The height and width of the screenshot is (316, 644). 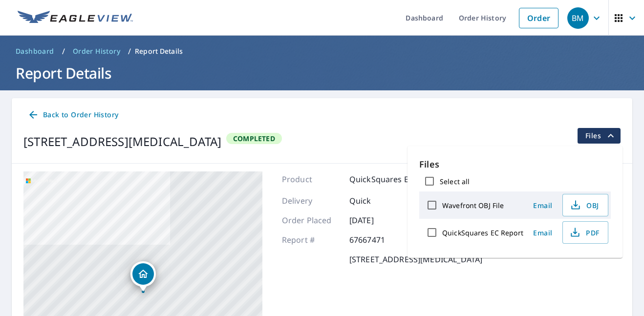 I want to click on p: Report #, so click(x=311, y=240).